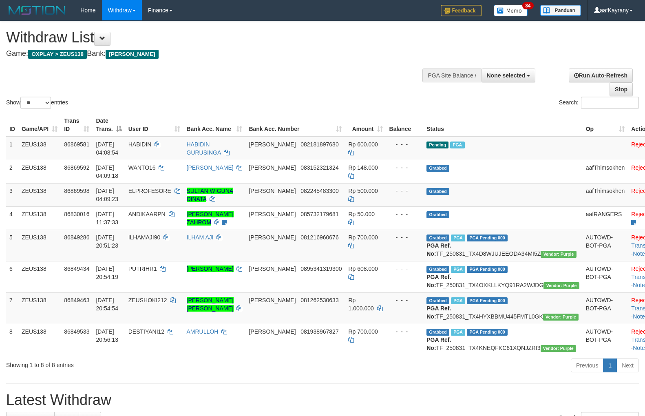 This screenshot has width=645, height=416. Describe the element at coordinates (452, 75) in the screenshot. I see `div: PGA Site Balance /` at that location.